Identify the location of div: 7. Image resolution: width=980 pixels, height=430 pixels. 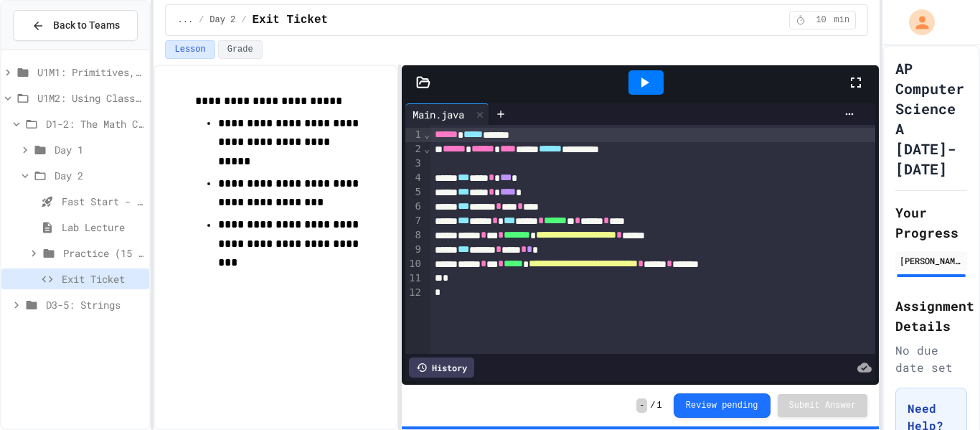
(414, 221).